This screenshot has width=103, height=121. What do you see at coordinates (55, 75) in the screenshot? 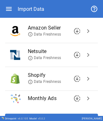
I see `span: Shopify` at bounding box center [55, 75].